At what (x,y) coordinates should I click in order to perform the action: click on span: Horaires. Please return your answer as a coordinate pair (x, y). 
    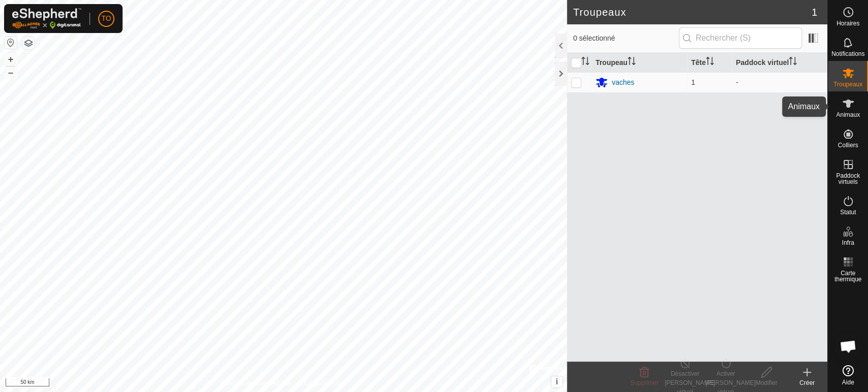
    Looking at the image, I should click on (848, 23).